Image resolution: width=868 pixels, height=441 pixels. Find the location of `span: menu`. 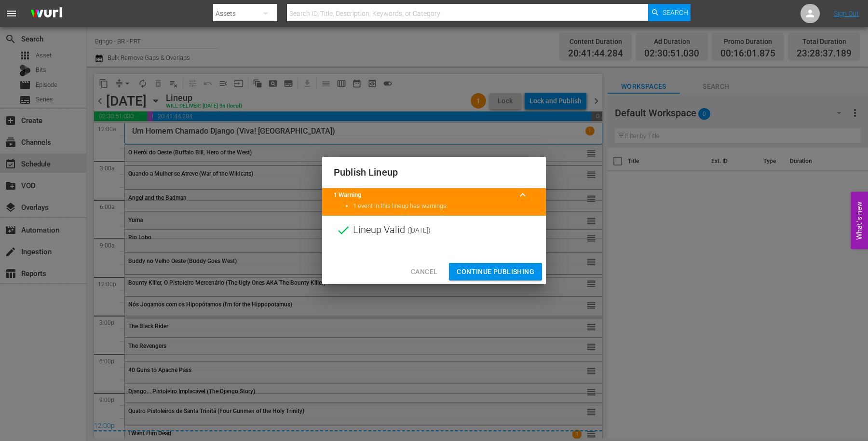

span: menu is located at coordinates (12, 13).